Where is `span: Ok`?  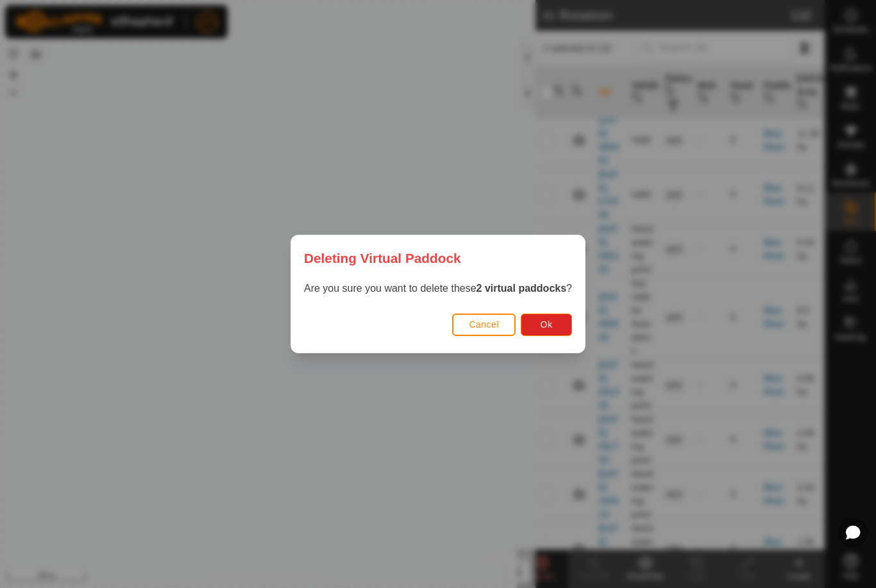 span: Ok is located at coordinates (547, 325).